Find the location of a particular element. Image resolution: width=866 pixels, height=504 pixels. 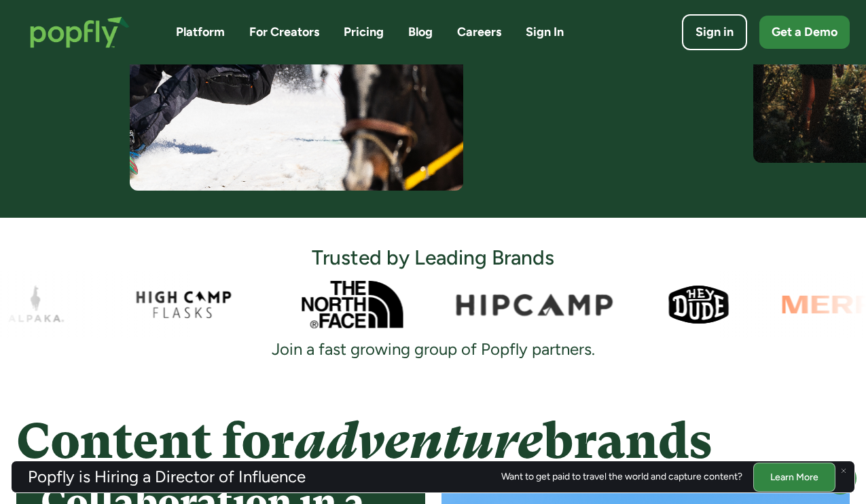

a: Pricing is located at coordinates (363, 32).